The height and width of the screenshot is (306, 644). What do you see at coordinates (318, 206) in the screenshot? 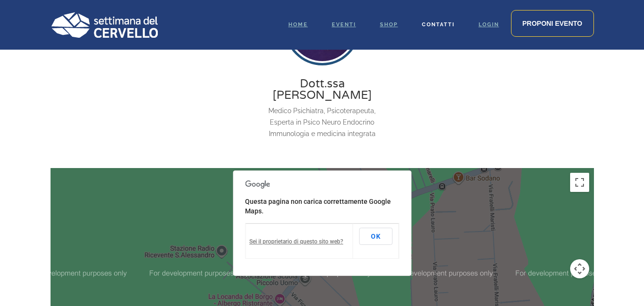
I see `span: Questa pagina non carica correttamente Google Maps.` at bounding box center [318, 206].